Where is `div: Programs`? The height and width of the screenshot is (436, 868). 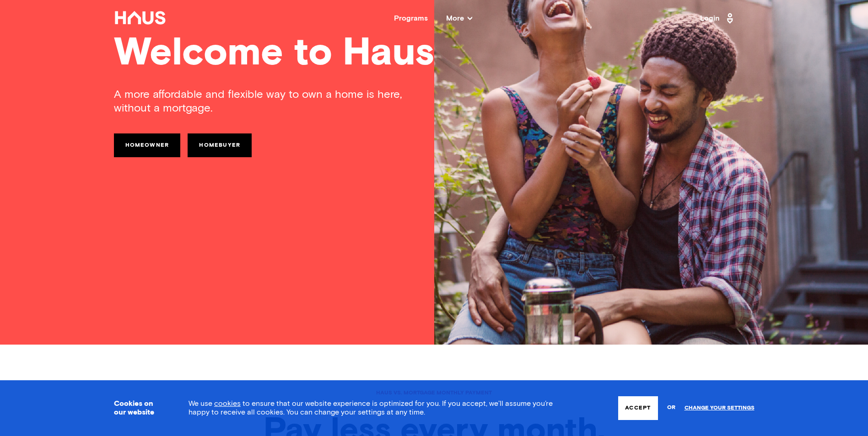
div: Programs is located at coordinates (411, 18).